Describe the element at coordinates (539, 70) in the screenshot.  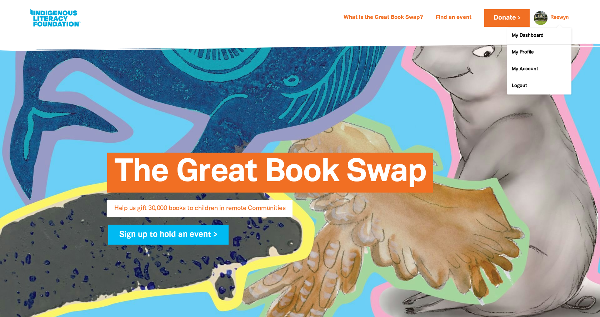
I see `a: My Account` at that location.